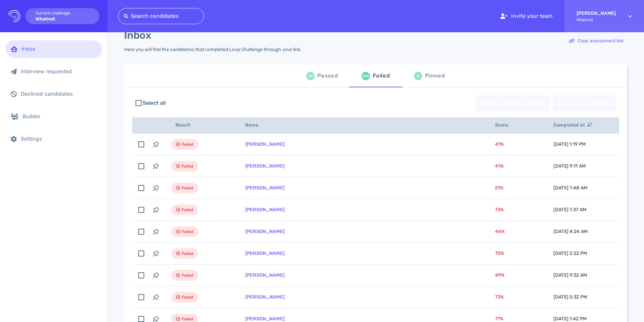  Describe the element at coordinates (58, 71) in the screenshot. I see `div: Interview requested` at that location.